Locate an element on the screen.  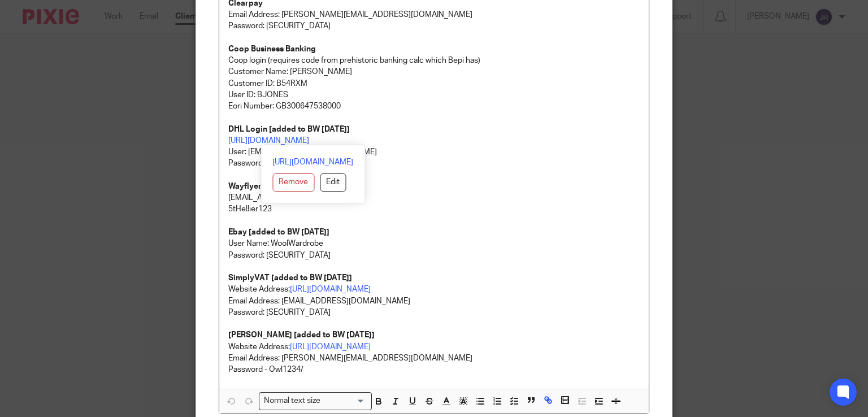
p: Password - Owl1234/ is located at coordinates (434, 370).